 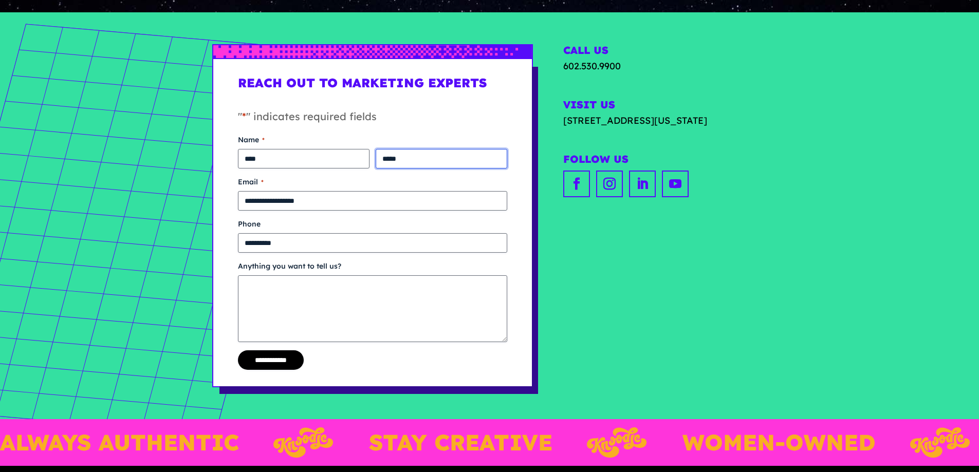 I want to click on h2: Visit Us, so click(x=665, y=106).